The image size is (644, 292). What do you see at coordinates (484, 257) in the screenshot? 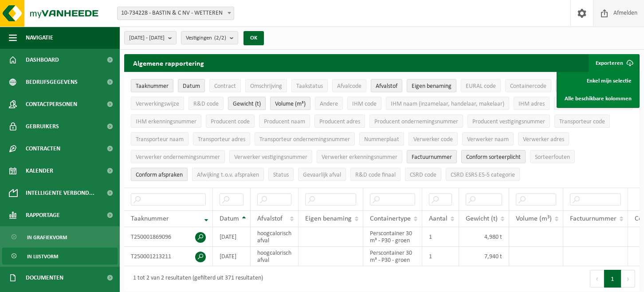
I see `td: 7,940 t` at bounding box center [484, 257].